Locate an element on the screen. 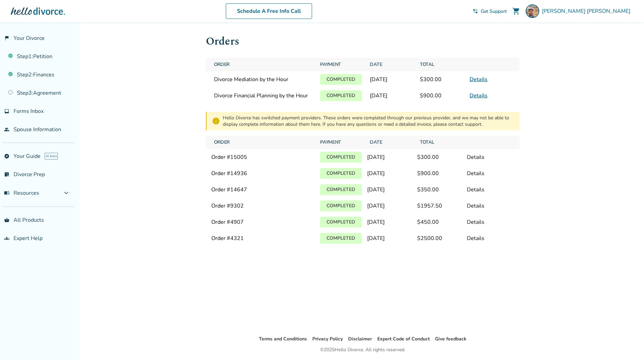 This screenshot has height=360, width=644. span: groups is located at coordinates (6, 238).